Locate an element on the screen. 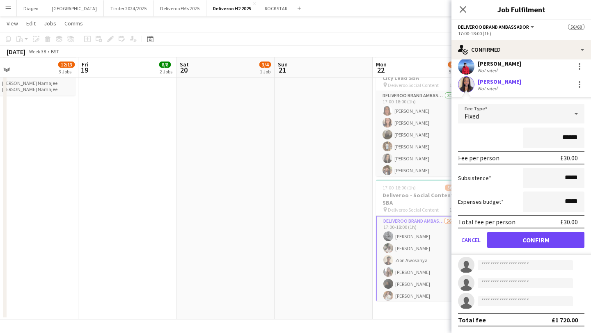 This screenshot has height=333, width=591. span: 21 is located at coordinates (282, 70).